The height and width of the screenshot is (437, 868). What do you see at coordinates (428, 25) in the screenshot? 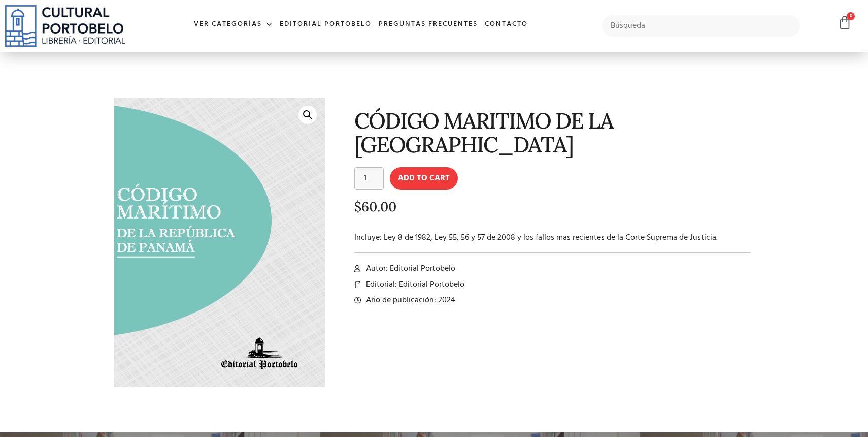
I see `a: Preguntas frecuentes` at bounding box center [428, 25].